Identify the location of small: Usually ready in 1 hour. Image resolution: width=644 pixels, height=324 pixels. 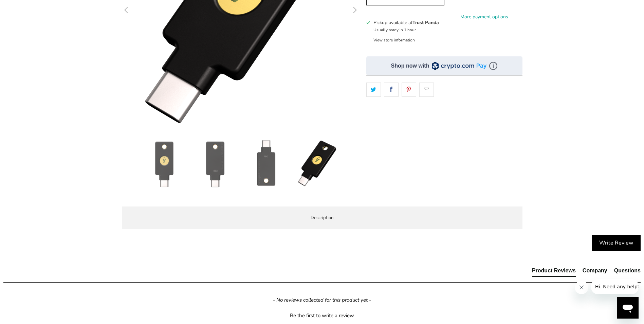
(394, 30).